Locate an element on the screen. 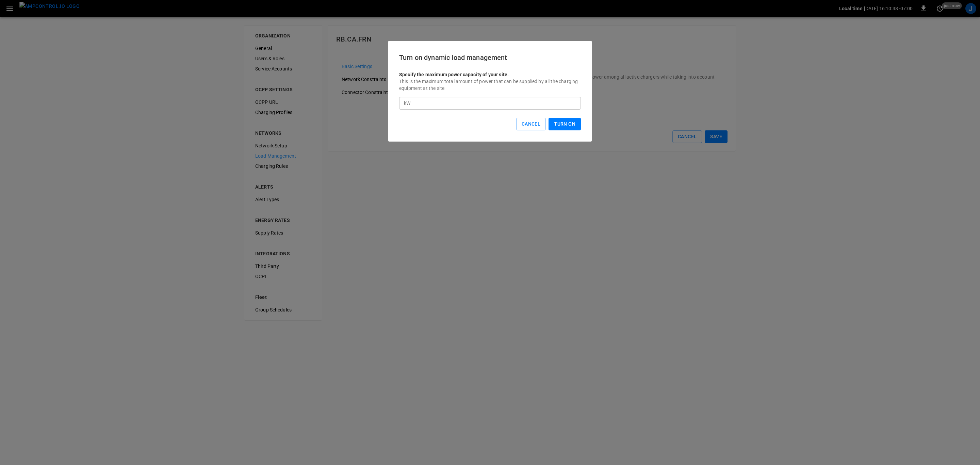 The height and width of the screenshot is (465, 980). p: This is the maximum total amount of power that can be supplied by all the charging equipment at t... is located at coordinates (490, 87).